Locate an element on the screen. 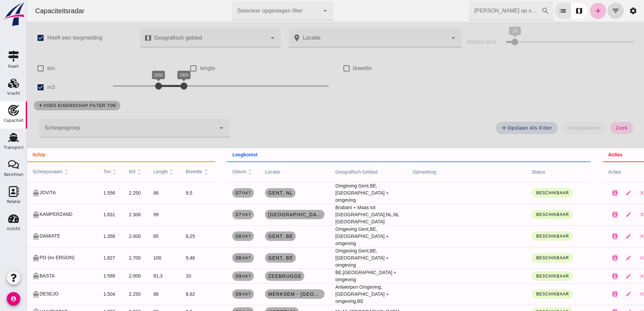 This screenshot has height=311, width=644. label: lengte is located at coordinates (181, 69).